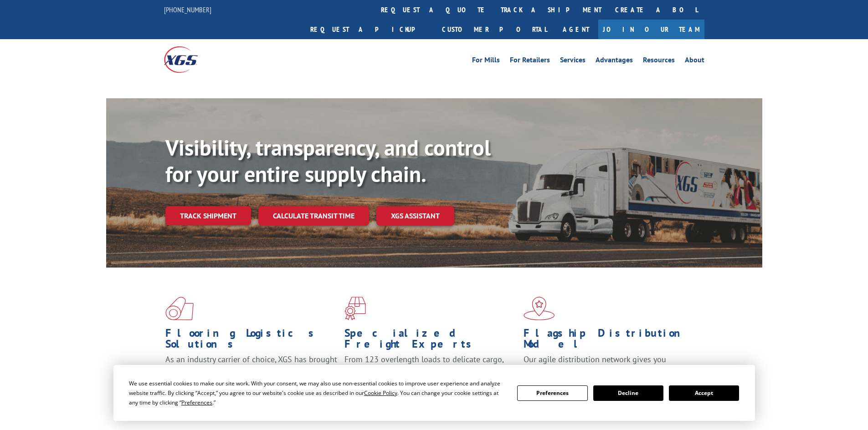  Describe the element at coordinates (573, 61) in the screenshot. I see `a: Services` at that location.